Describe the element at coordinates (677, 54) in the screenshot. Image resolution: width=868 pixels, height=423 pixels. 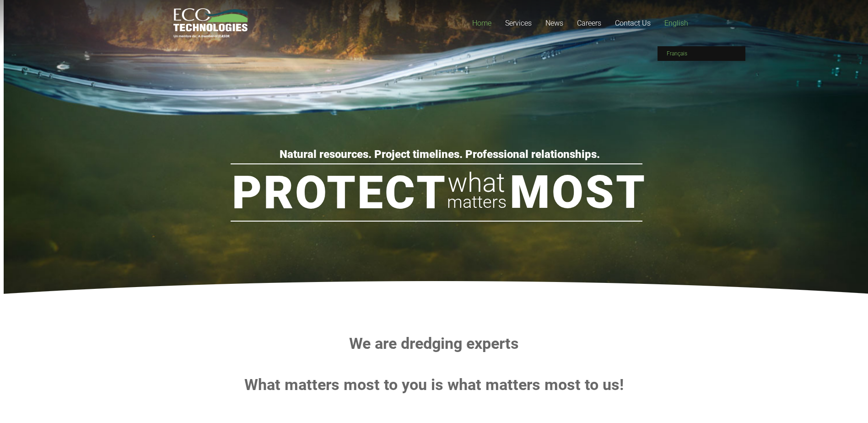
I see `span: Français` at that location.